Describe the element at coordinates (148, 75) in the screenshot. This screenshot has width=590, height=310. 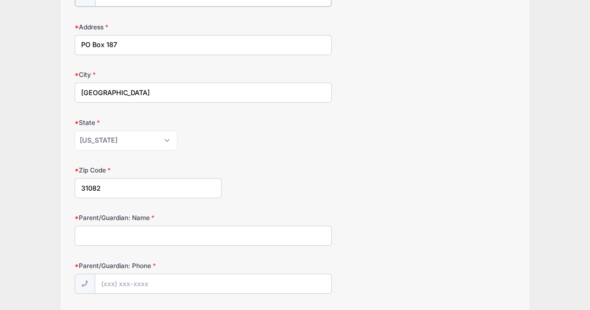
I see `label: City` at that location.